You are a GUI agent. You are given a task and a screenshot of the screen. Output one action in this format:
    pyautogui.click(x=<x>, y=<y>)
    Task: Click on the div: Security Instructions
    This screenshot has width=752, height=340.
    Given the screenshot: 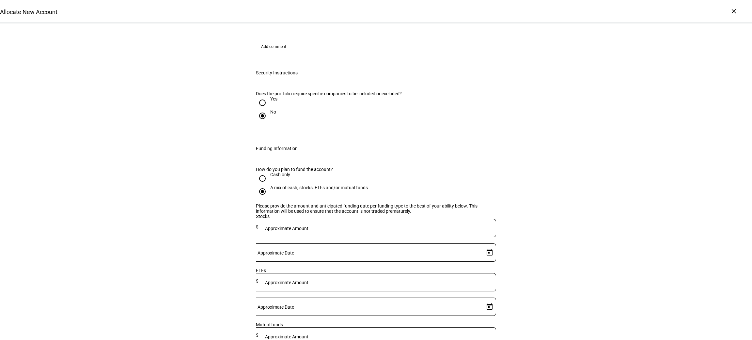 What is the action you would take?
    pyautogui.click(x=277, y=73)
    